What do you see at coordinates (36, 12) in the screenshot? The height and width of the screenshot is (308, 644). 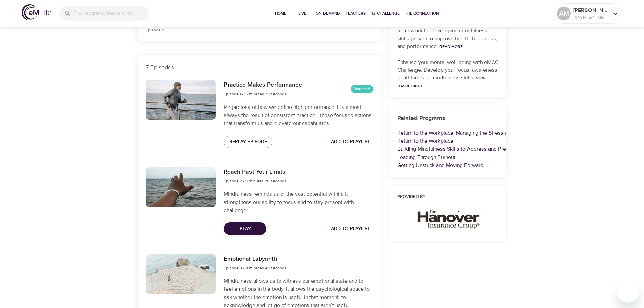 I see `img: logo` at bounding box center [36, 12].